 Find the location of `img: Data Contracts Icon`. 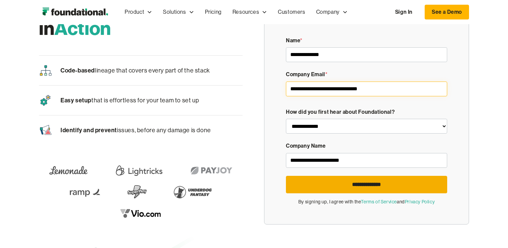

img: Data Contracts Icon is located at coordinates (46, 130).